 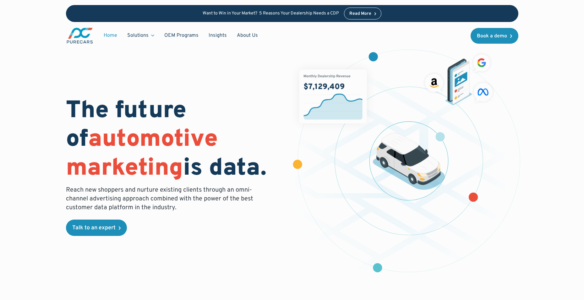 I want to click on img: ads on social media and advertising partners, so click(x=459, y=78).